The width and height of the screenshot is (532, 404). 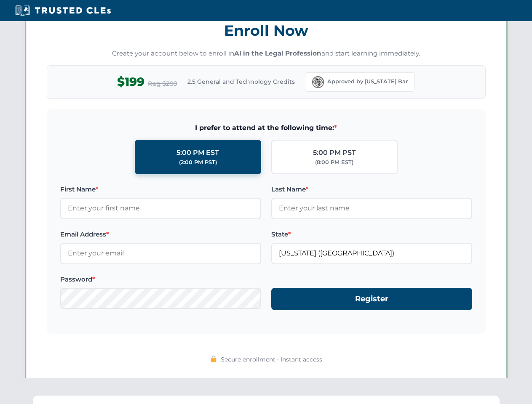 What do you see at coordinates (198, 153) in the screenshot?
I see `div: 5:00 PM EST` at bounding box center [198, 153].